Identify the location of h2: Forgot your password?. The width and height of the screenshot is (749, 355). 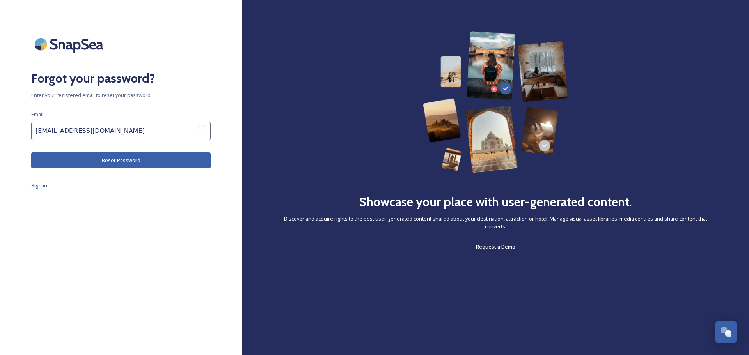
(121, 78).